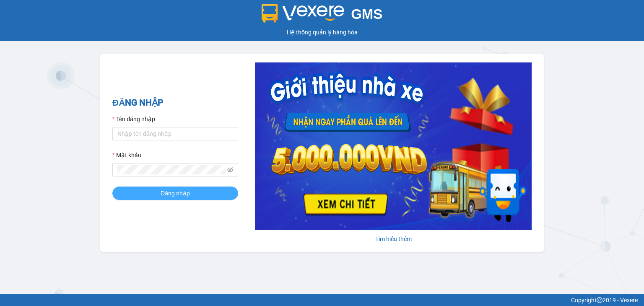 Image resolution: width=644 pixels, height=306 pixels. I want to click on img: banner-0, so click(393, 146).